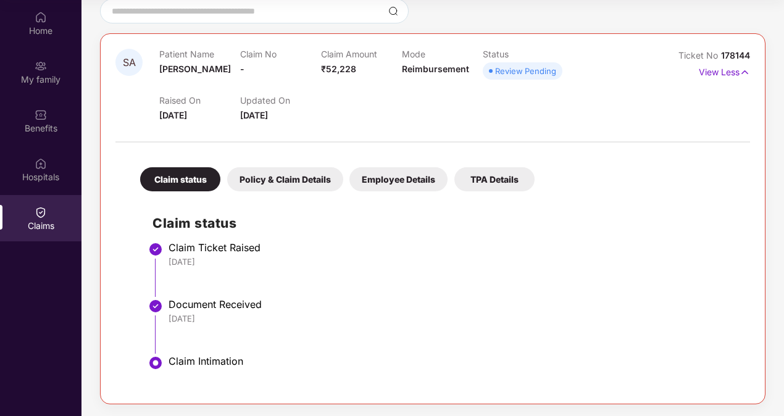 The image size is (784, 416). I want to click on div: Document Received, so click(453, 304).